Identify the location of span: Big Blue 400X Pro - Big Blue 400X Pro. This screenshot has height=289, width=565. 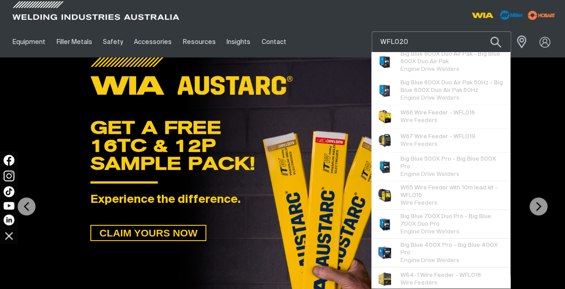
(452, 249).